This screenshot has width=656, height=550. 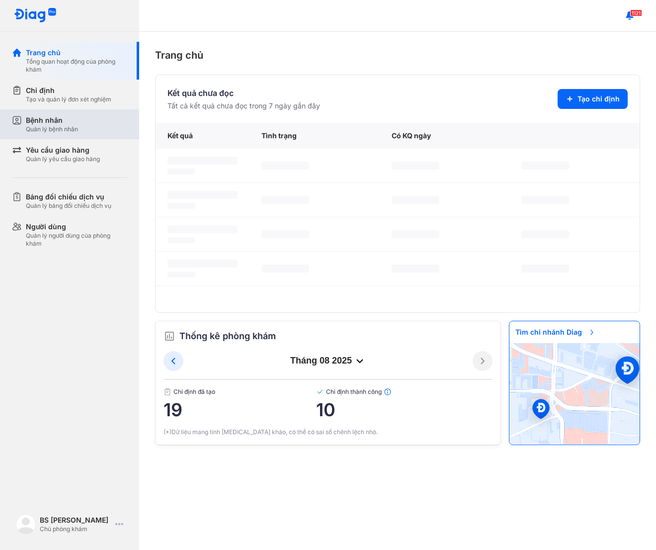 What do you see at coordinates (315, 136) in the screenshot?
I see `div: Tình trạng` at bounding box center [315, 136].